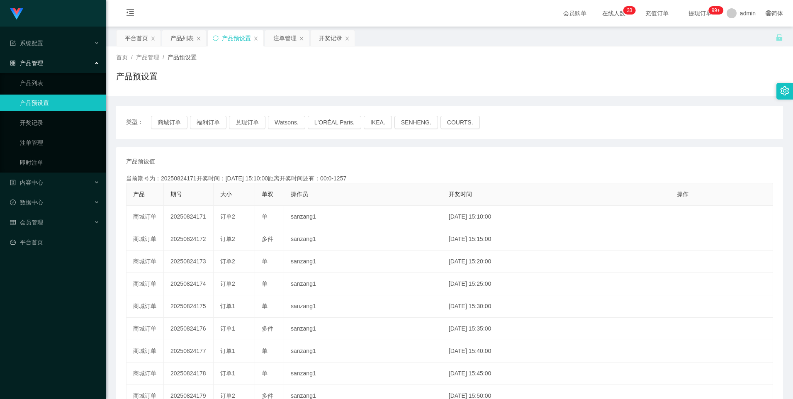 This screenshot has width=793, height=399. Describe the element at coordinates (378, 122) in the screenshot. I see `button: IKEA.` at that location.